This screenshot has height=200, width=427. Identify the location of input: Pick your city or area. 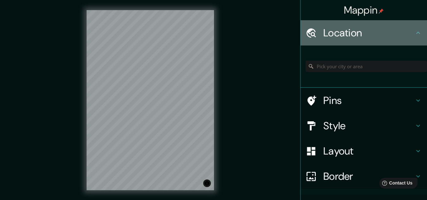
(366, 66).